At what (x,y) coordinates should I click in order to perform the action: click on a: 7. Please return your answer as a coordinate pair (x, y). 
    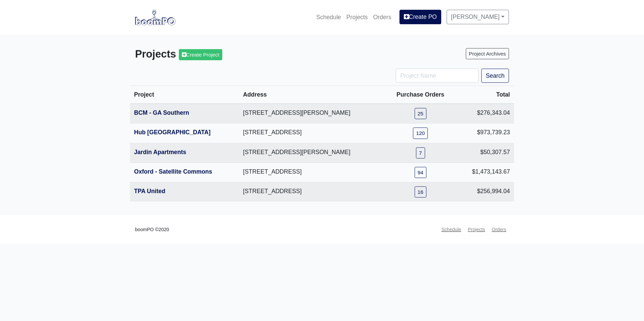
    Looking at the image, I should click on (421, 153).